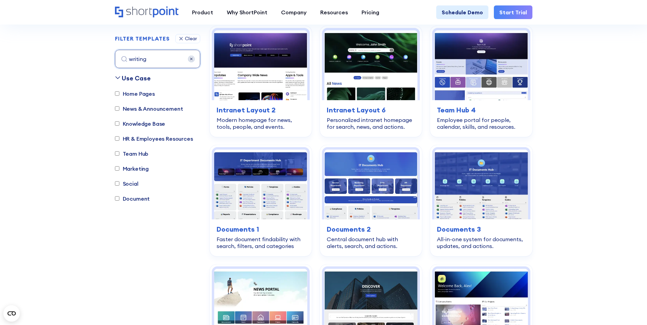  Describe the element at coordinates (370, 229) in the screenshot. I see `h3: Documents 2` at that location.